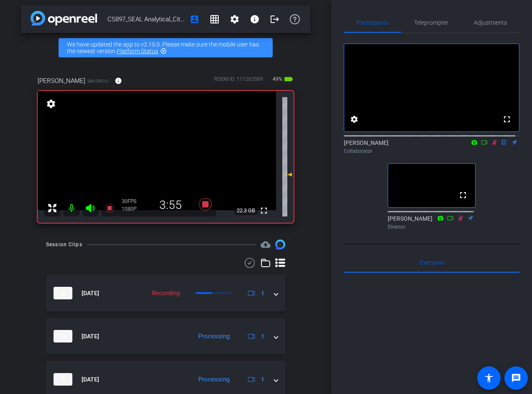  What do you see at coordinates (277, 79) in the screenshot?
I see `span: 49%` at bounding box center [277, 79].